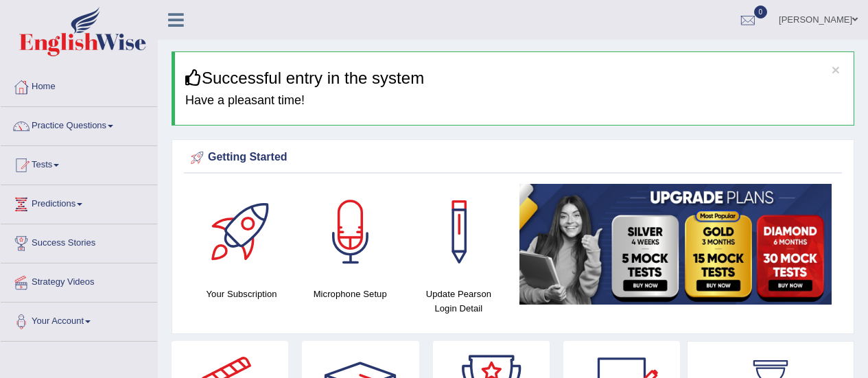 This screenshot has height=378, width=868. Describe the element at coordinates (459, 302) in the screenshot. I see `h4: Update Pearson Login Detail` at that location.